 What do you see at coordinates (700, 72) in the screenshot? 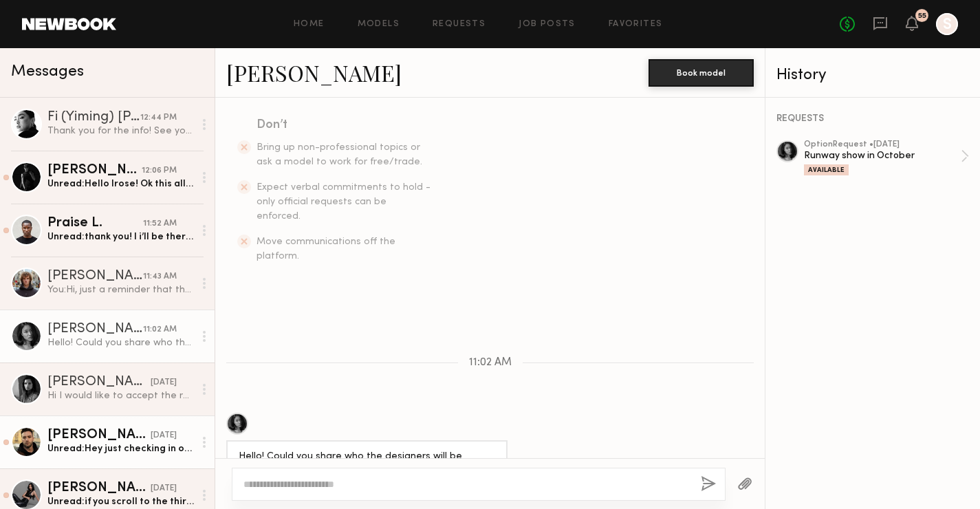
I see `a: Book model` at bounding box center [700, 72].